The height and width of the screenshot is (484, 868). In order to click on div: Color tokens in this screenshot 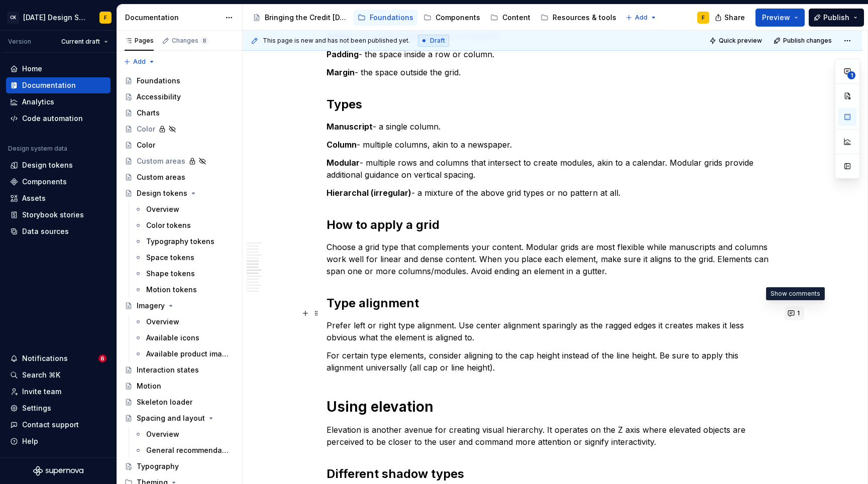, I will do `click(168, 225)`.